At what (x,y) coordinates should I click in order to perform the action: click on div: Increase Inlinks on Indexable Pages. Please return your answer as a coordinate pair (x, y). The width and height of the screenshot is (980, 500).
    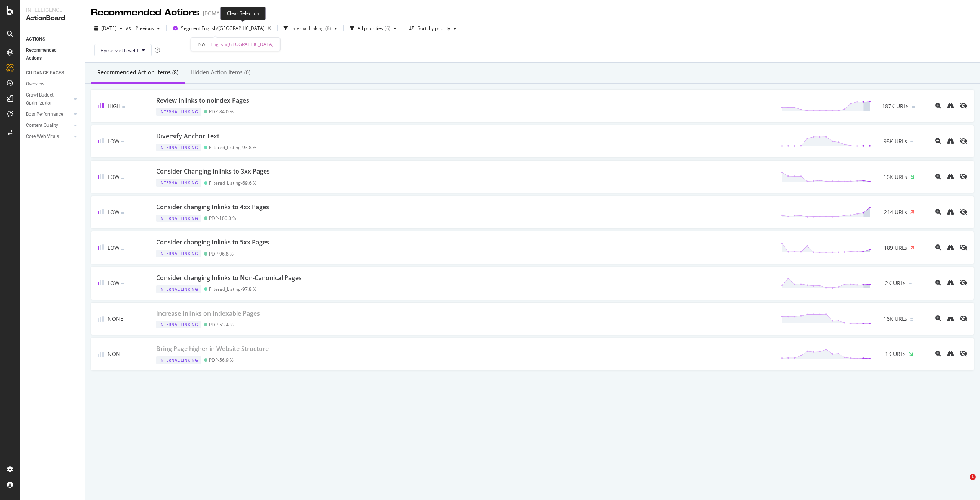
    Looking at the image, I should click on (208, 313).